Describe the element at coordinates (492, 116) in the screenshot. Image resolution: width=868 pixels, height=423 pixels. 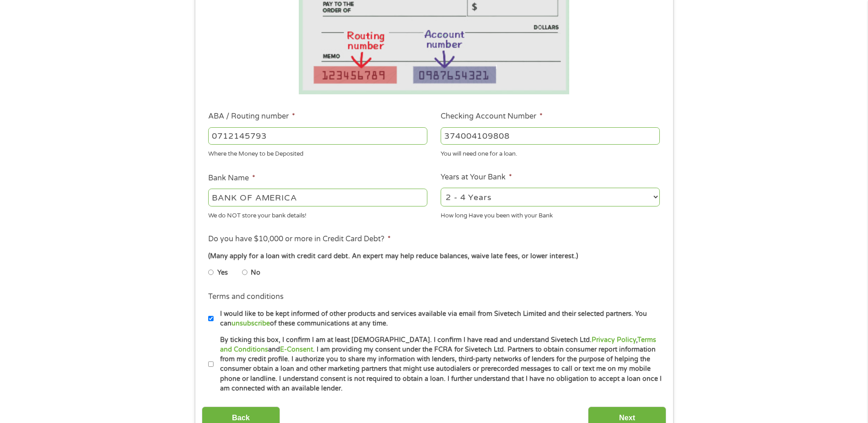
I see `label: Checking Account Number` at that location.